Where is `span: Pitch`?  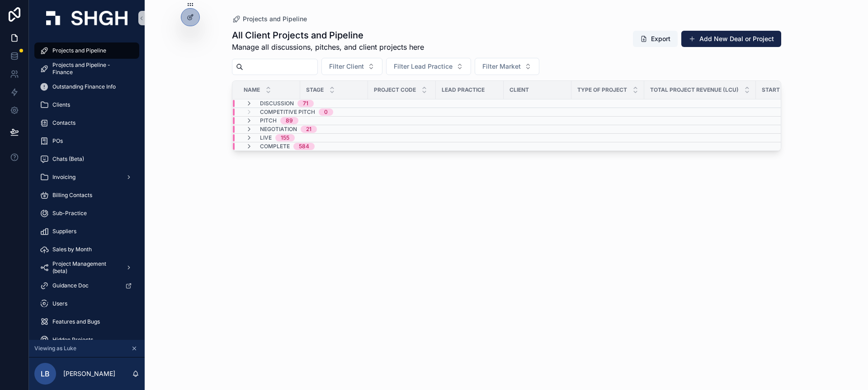
span: Pitch is located at coordinates (268, 121).